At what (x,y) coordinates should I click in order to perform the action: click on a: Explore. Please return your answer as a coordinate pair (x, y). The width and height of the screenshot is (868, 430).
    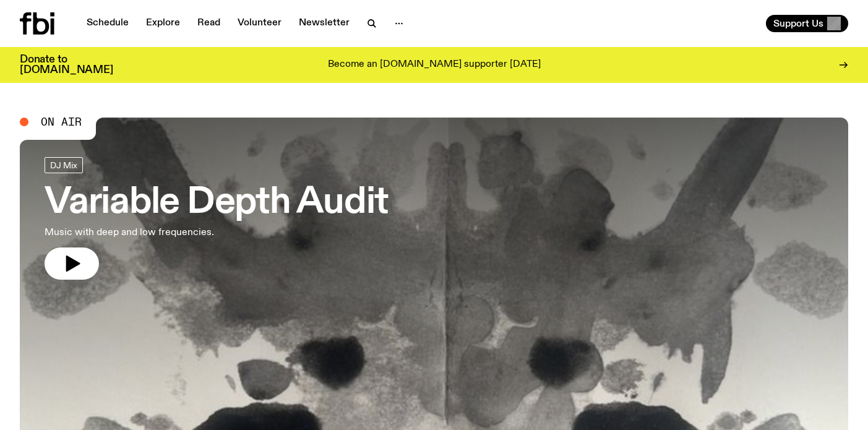
    Looking at the image, I should click on (163, 24).